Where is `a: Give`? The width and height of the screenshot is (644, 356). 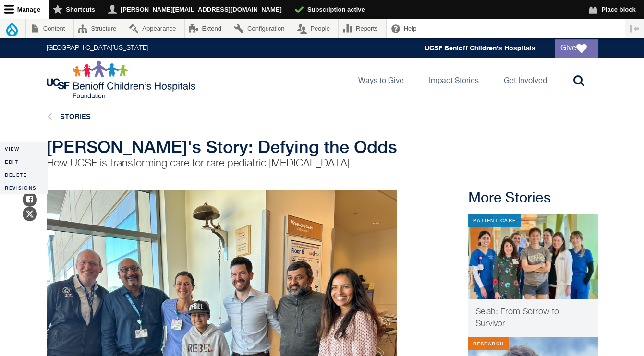 a: Give is located at coordinates (576, 49).